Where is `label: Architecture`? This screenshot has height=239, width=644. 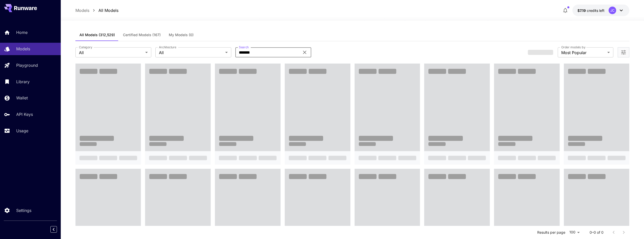 label: Architecture is located at coordinates (168, 47).